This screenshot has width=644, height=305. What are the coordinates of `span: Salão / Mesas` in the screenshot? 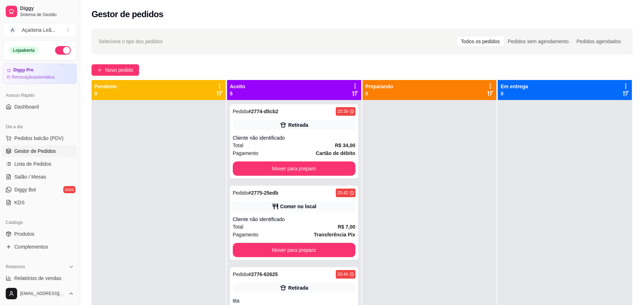 It's located at (30, 177).